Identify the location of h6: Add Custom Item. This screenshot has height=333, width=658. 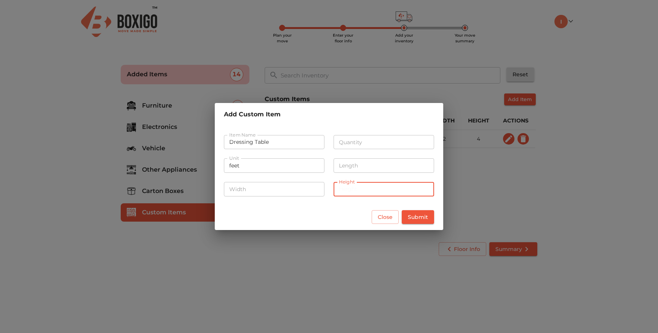
(329, 114).